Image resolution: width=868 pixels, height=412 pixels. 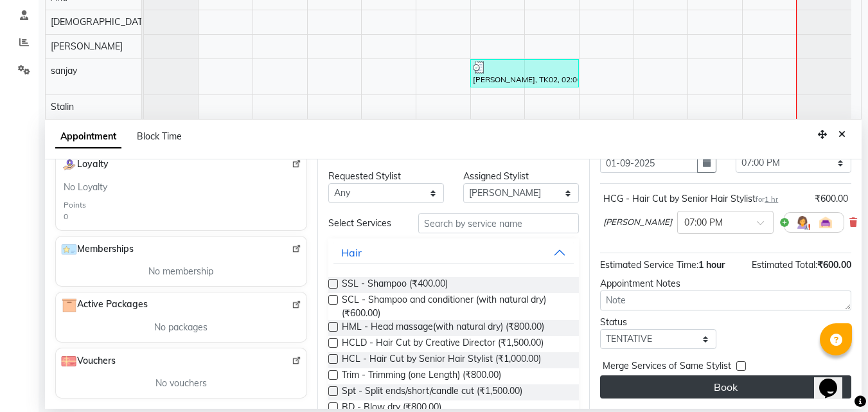 What do you see at coordinates (767, 199) in the screenshot?
I see `small: for` at bounding box center [767, 199].